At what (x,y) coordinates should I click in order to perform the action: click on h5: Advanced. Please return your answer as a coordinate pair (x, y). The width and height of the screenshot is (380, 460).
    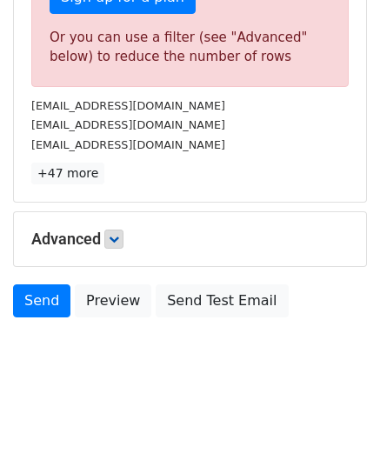
    Looking at the image, I should click on (189, 239).